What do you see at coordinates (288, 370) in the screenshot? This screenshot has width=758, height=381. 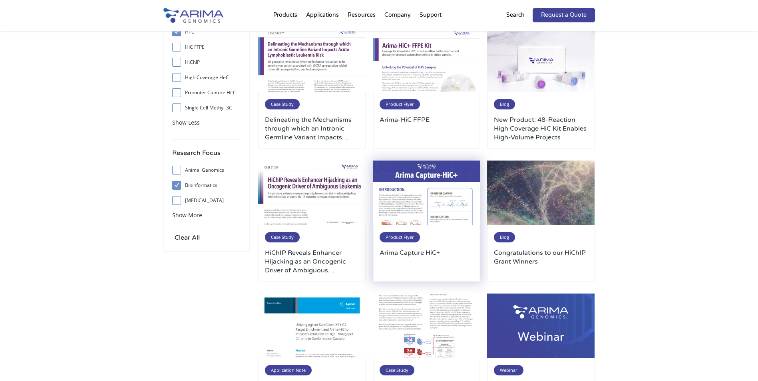 I see `span: Application Note` at bounding box center [288, 370].